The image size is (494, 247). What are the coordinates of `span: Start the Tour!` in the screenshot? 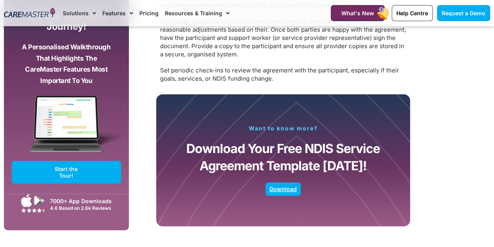 It's located at (66, 172).